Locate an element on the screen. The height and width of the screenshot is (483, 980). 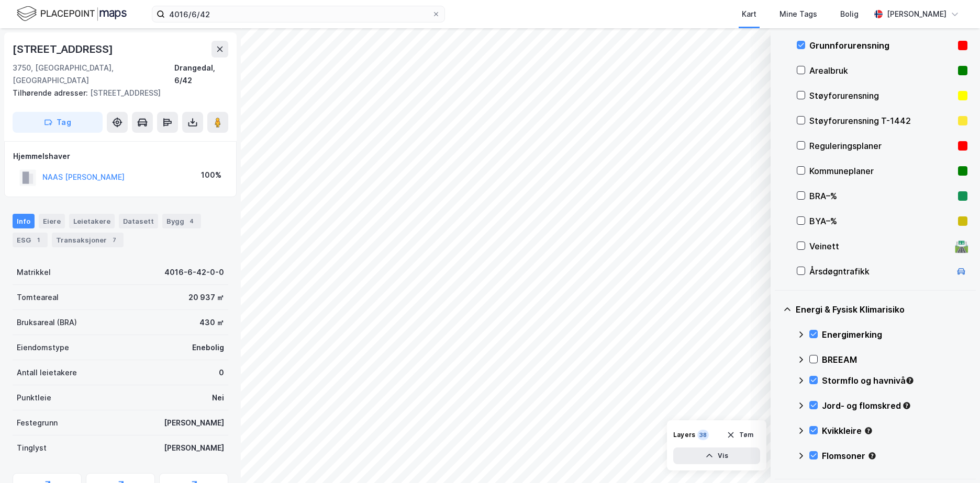
div: Transaksjoner is located at coordinates (88, 240).